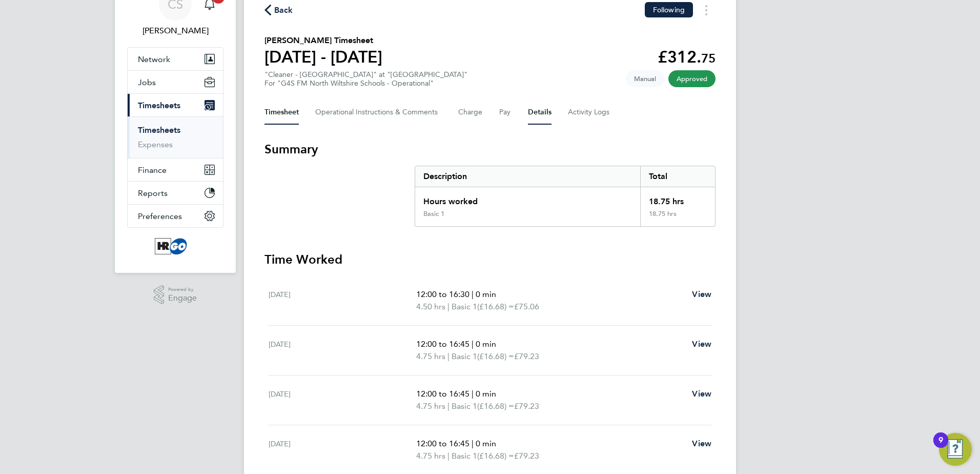  I want to click on span: £75.06, so click(526, 306).